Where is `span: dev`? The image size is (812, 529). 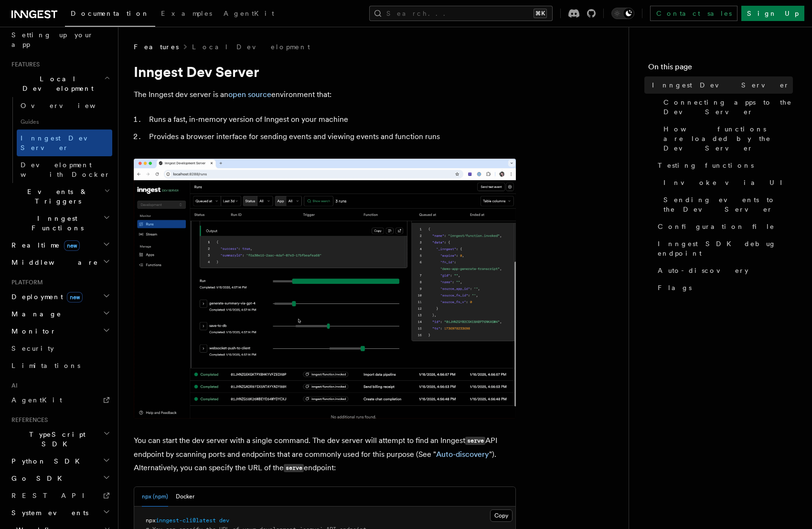
span: dev is located at coordinates (224, 520).